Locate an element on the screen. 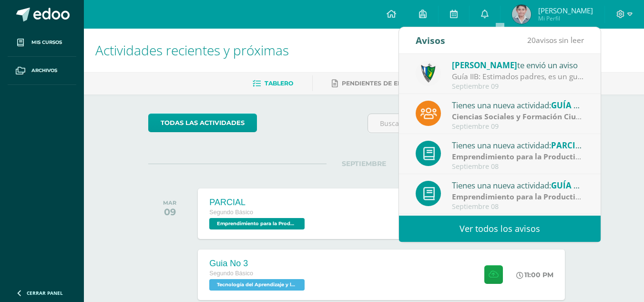  span: Tecnología del Aprendizaje y la Comunicación (Informática) 'B' is located at coordinates (257, 285).